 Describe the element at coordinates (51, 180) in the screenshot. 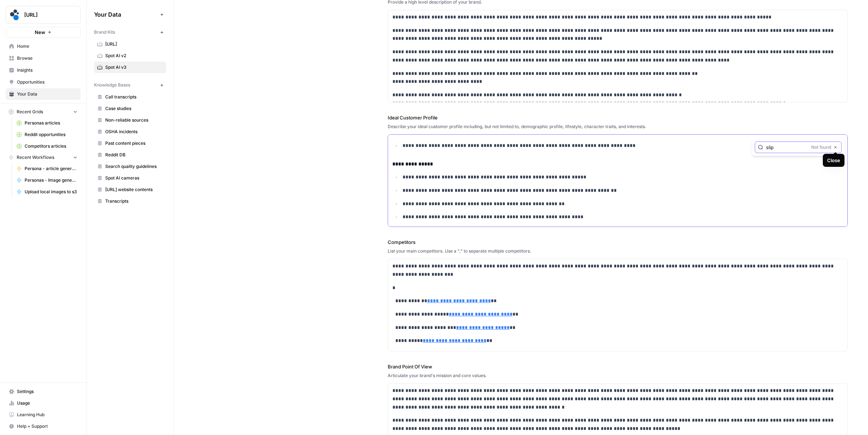

I see `span: Personas - Image generator` at that location.